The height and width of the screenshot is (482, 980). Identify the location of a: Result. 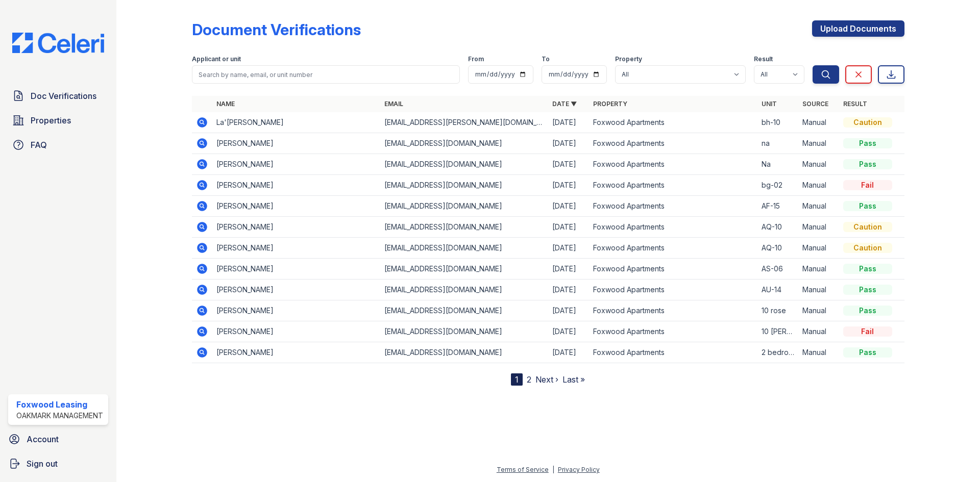
(855, 103).